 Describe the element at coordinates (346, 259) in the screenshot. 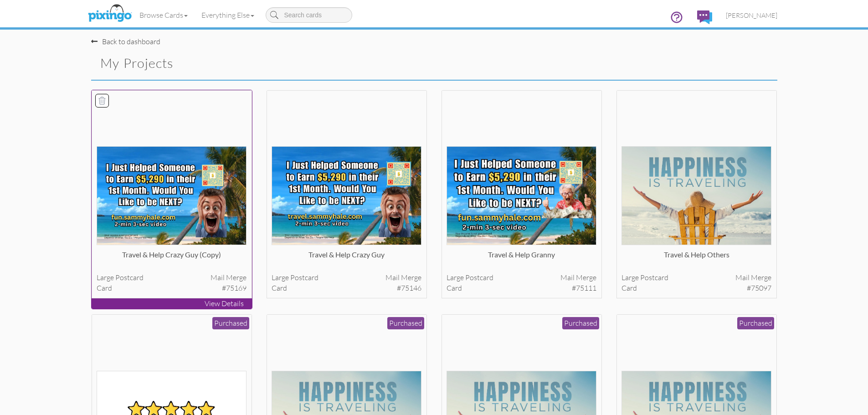

I see `div: Travel & Help Crazy Guy` at that location.